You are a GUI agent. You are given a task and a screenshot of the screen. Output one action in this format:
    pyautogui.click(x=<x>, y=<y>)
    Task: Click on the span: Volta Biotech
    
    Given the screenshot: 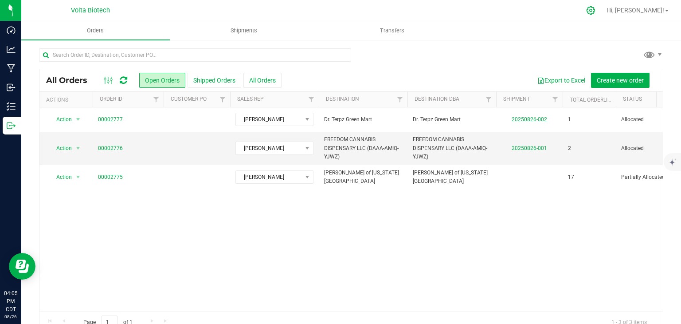 What is the action you would take?
    pyautogui.click(x=90, y=10)
    